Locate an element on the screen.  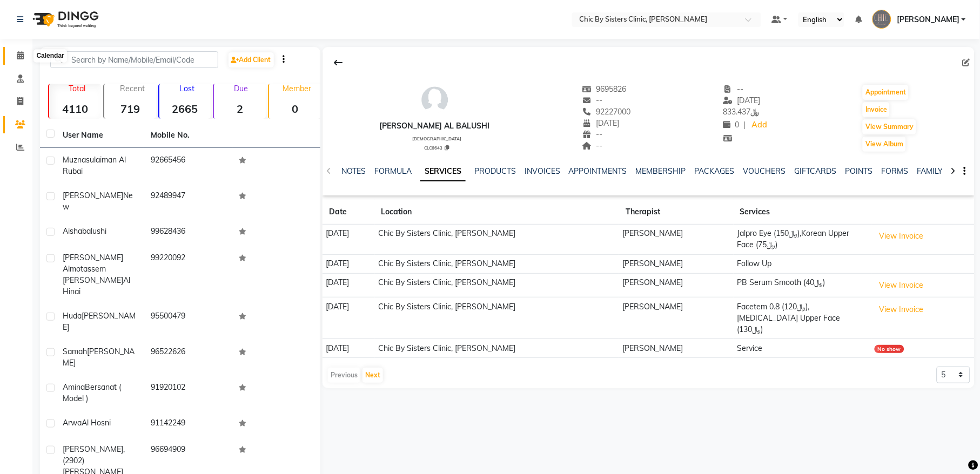
button: Next is located at coordinates (373, 376).